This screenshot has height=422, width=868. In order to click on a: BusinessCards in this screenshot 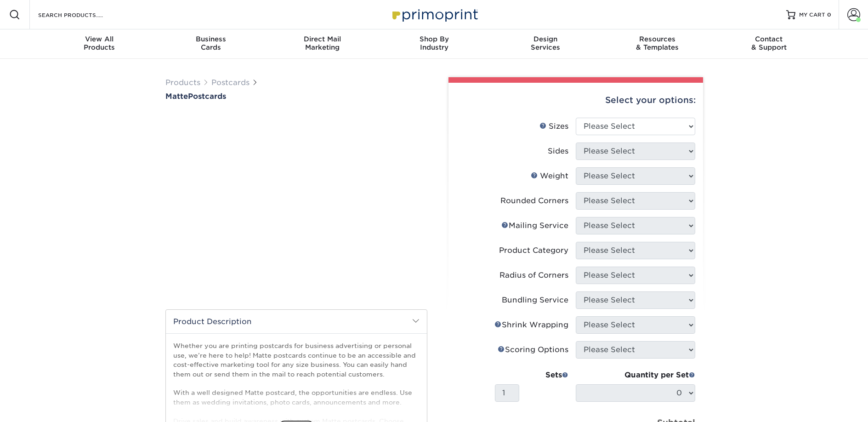, I will do `click(211, 44)`.